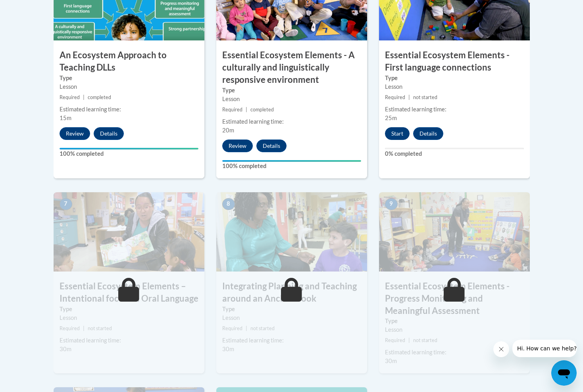 The height and width of the screenshot is (392, 583). What do you see at coordinates (454, 61) in the screenshot?
I see `h3: Essential Ecosystem Elements - First language connections` at bounding box center [454, 61].